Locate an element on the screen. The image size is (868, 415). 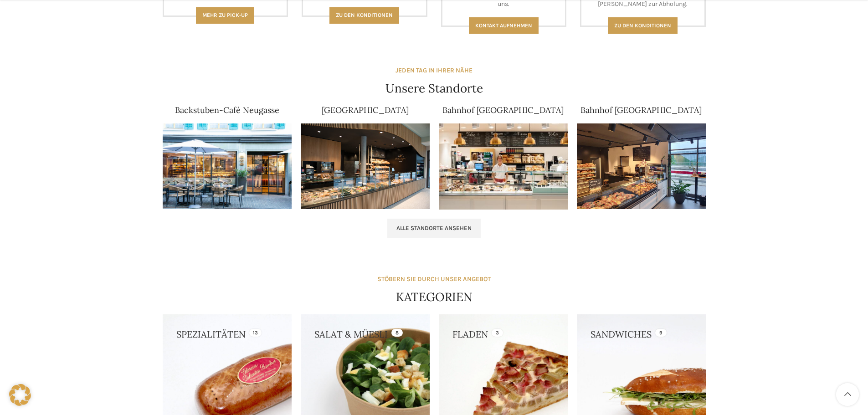
h4: Unsere Standorte is located at coordinates (434, 88).